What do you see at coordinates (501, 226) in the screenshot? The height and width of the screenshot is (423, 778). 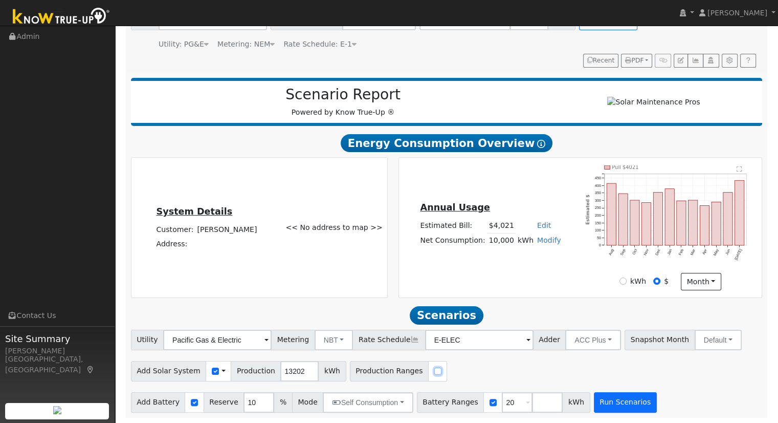 I see `td: $4,021` at bounding box center [501, 226].